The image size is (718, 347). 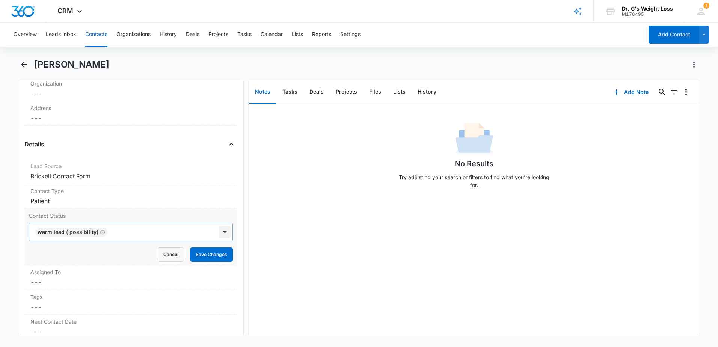 I want to click on button: Add Contact, so click(x=674, y=35).